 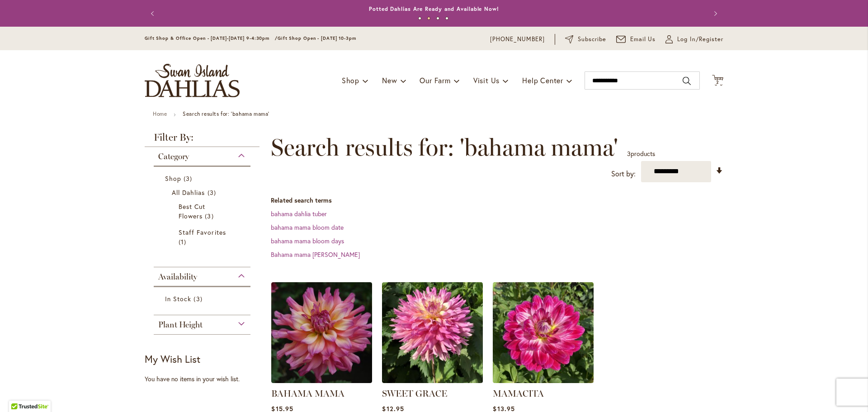 I want to click on a: Staff Favorites, so click(x=203, y=237).